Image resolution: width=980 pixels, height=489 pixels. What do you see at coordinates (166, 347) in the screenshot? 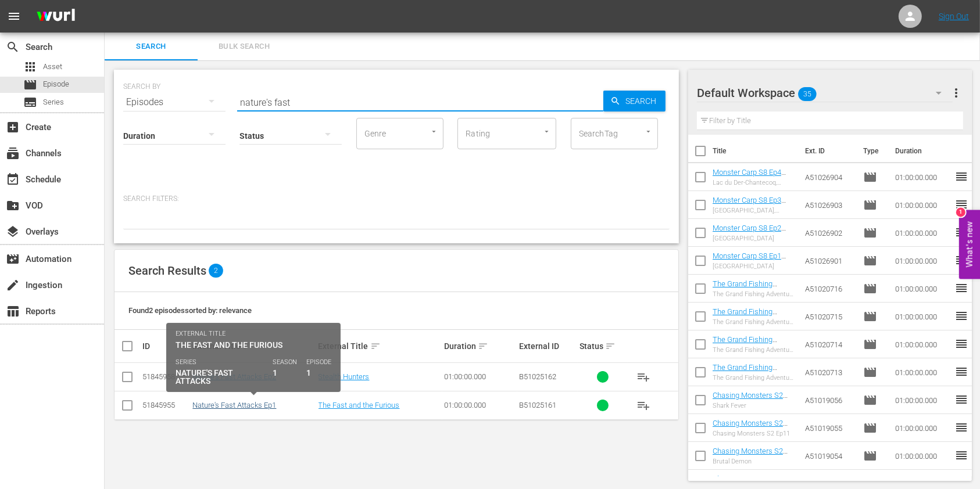
I see `div: ID` at bounding box center [166, 347].